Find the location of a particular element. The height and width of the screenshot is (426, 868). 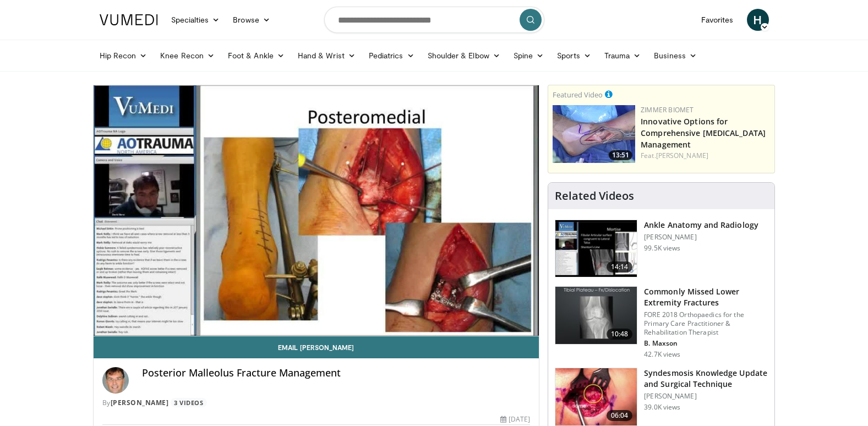

a: Hip Recon is located at coordinates (123, 55).